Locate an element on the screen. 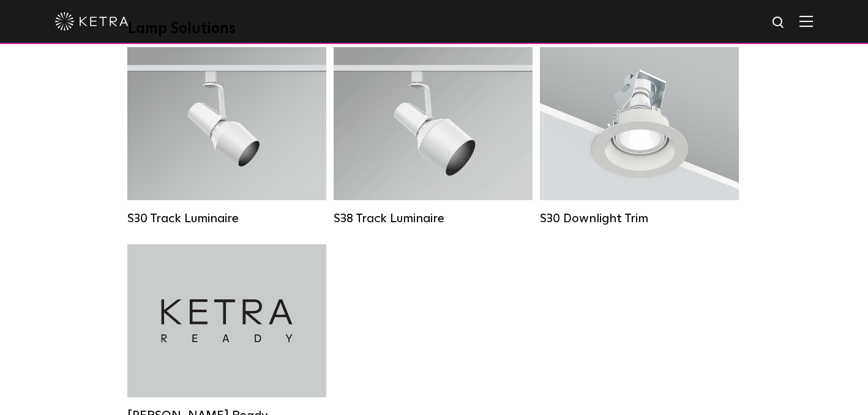 Image resolution: width=868 pixels, height=415 pixels. img: search icon is located at coordinates (779, 23).